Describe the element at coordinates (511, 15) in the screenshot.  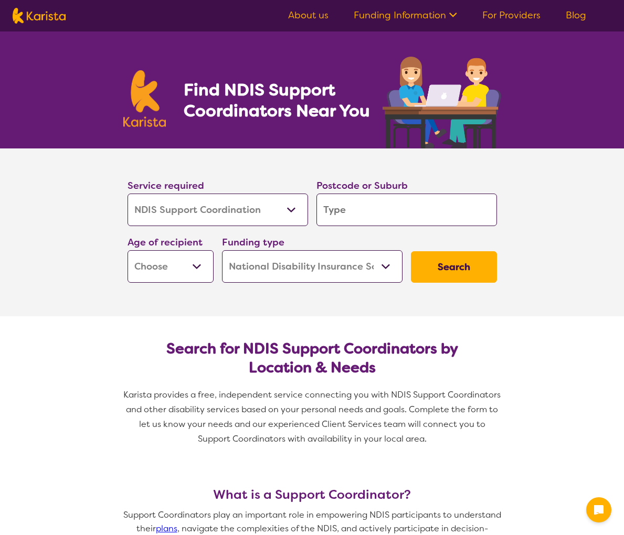
I see `a: For Providers` at that location.